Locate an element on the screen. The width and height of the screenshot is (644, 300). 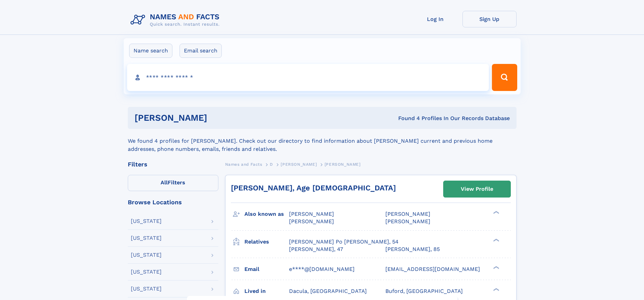
label: Email search is located at coordinates (201, 51).